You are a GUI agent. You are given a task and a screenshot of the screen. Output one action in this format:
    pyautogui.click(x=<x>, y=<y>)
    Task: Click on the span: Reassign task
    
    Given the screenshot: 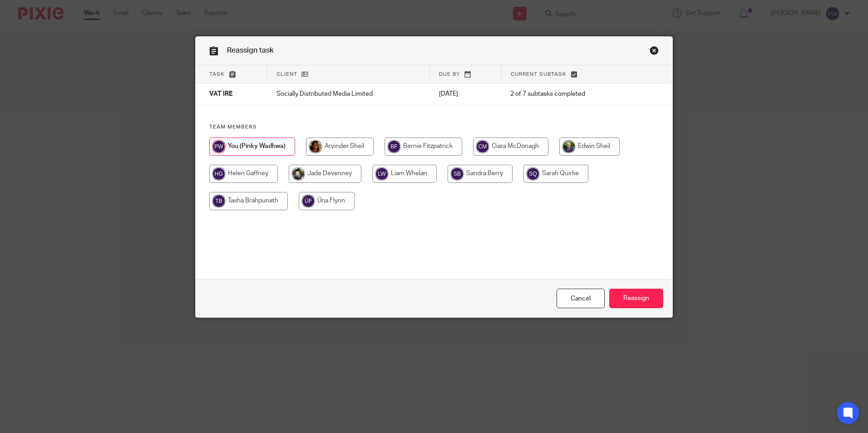 What is the action you would take?
    pyautogui.click(x=250, y=50)
    